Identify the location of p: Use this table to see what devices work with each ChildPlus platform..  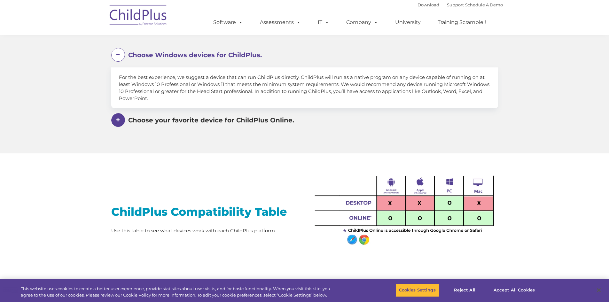
(206, 231).